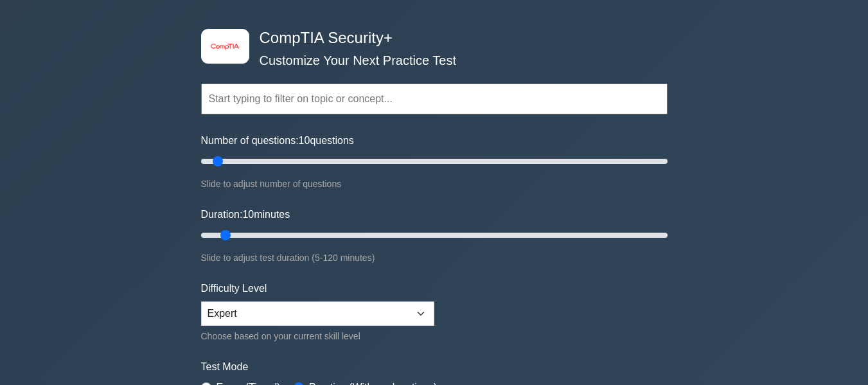  What do you see at coordinates (234, 288) in the screenshot?
I see `label: Difficulty Level` at bounding box center [234, 288].